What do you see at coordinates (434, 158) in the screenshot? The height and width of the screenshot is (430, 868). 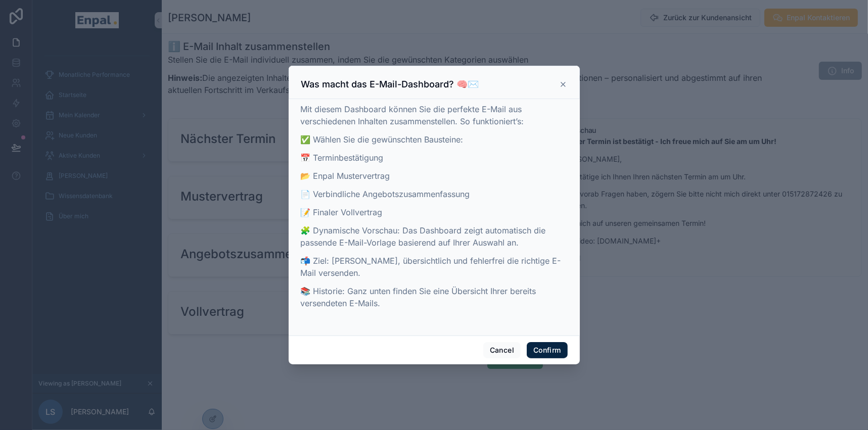 I see `p: 📅 Terminbestätigung` at bounding box center [434, 158].